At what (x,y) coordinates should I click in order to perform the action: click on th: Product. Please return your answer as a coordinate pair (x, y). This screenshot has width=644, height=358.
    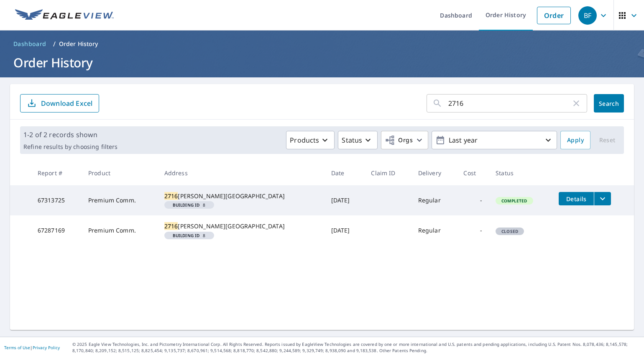
    Looking at the image, I should click on (120, 173).